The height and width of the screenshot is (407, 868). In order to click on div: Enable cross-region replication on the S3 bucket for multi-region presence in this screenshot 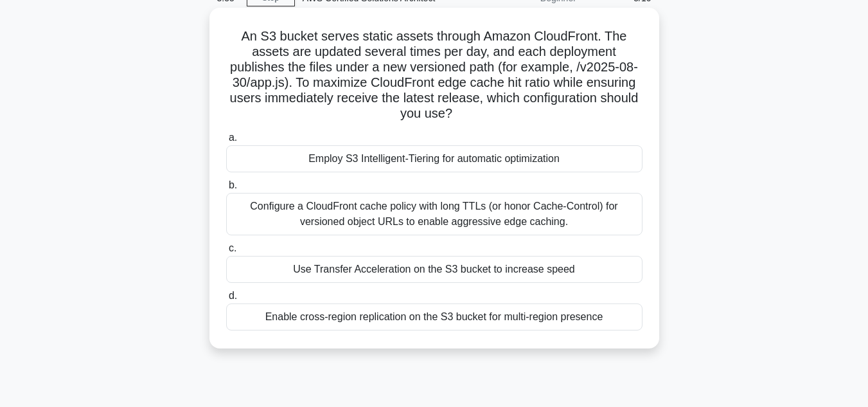, I will do `click(434, 316)`.